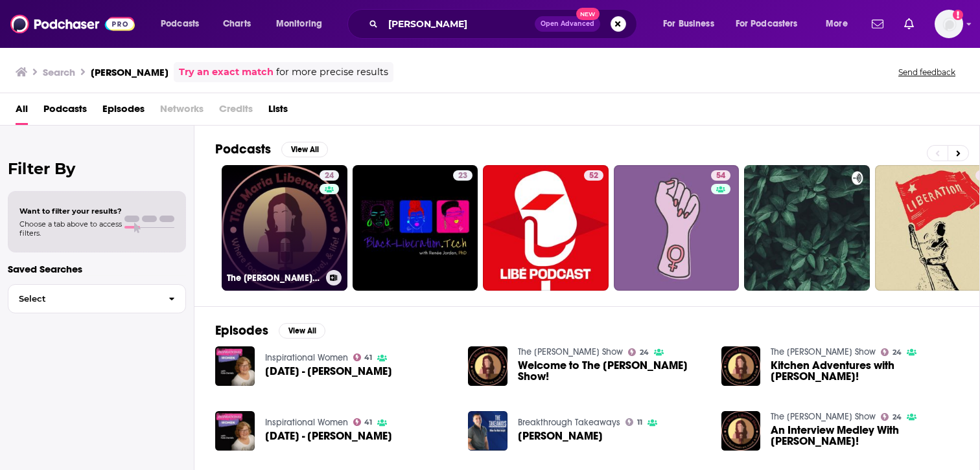 This screenshot has width=980, height=470. What do you see at coordinates (927, 72) in the screenshot?
I see `button: Send feedback` at bounding box center [927, 72].